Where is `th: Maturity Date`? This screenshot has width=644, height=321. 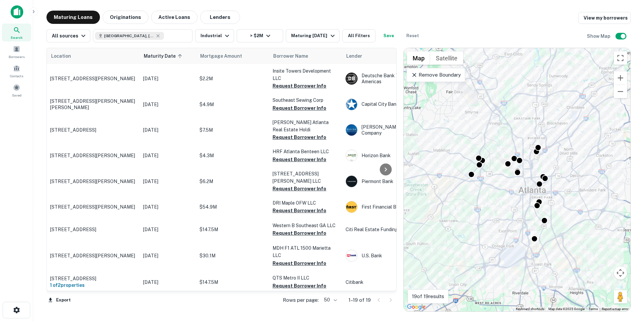
th: Maturity Date is located at coordinates (168, 56).